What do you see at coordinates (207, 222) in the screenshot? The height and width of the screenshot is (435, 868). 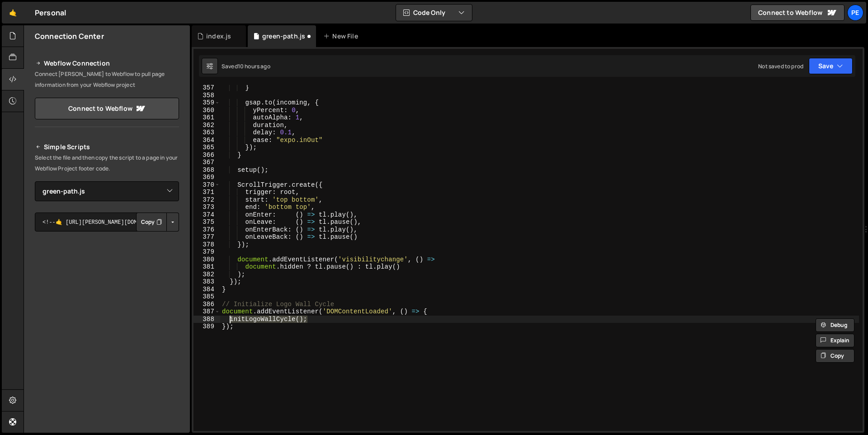 I see `div: 375` at bounding box center [207, 222].